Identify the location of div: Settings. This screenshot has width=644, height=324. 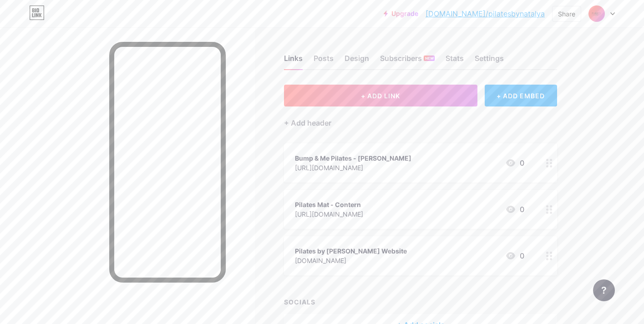
(489, 61).